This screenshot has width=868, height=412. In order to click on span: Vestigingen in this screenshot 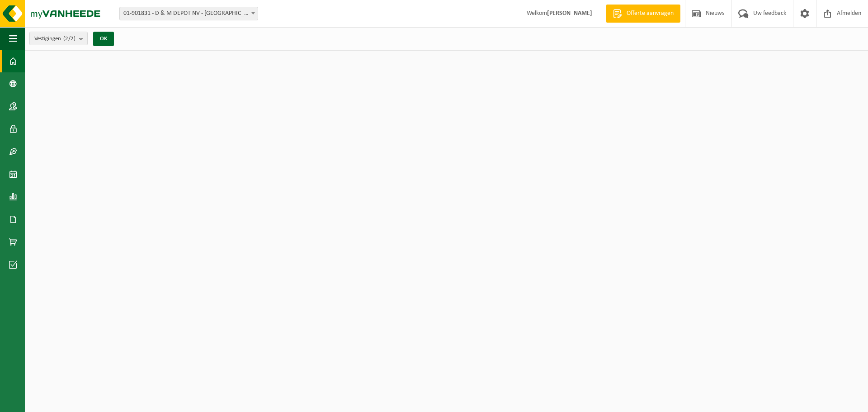, I will do `click(55, 39)`.